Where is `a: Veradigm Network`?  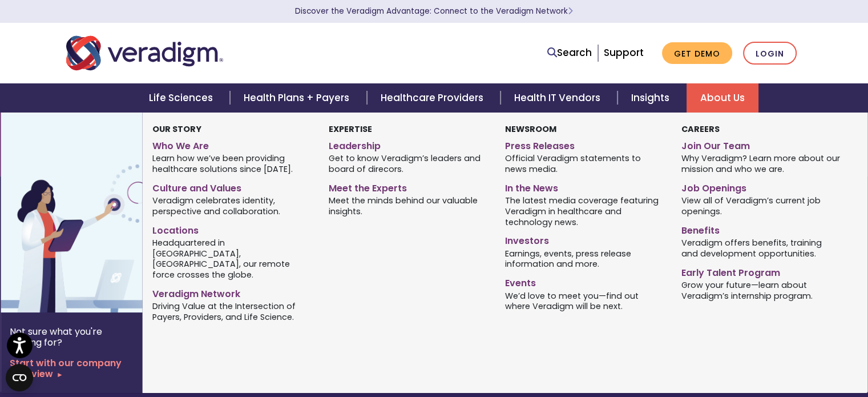
a: Veradigm Network is located at coordinates (232, 292).